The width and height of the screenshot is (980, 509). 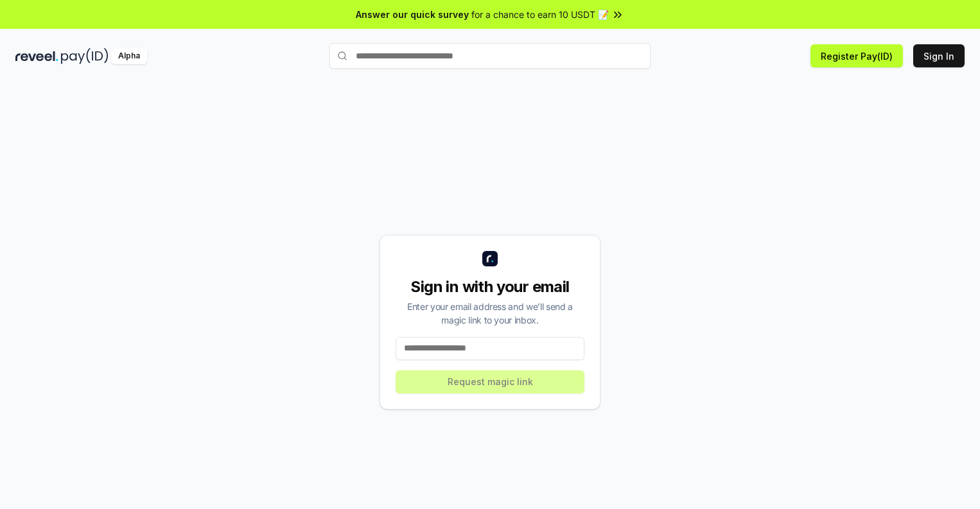 What do you see at coordinates (540, 14) in the screenshot?
I see `span: for a chance to earn 10 USDT 📝` at bounding box center [540, 14].